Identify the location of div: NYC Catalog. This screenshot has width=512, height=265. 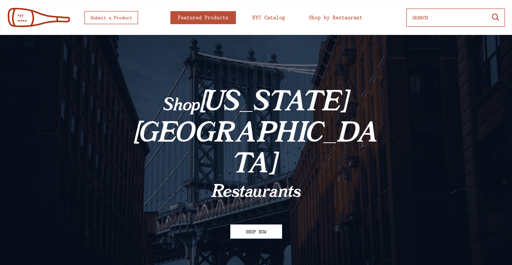
(268, 17).